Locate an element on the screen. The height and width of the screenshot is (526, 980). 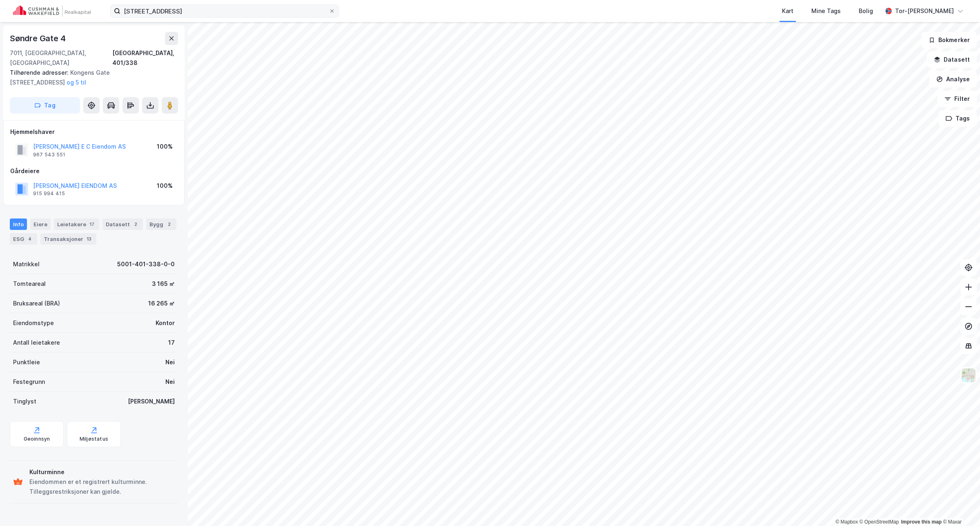
div: Antall leietakere is located at coordinates (36, 343).